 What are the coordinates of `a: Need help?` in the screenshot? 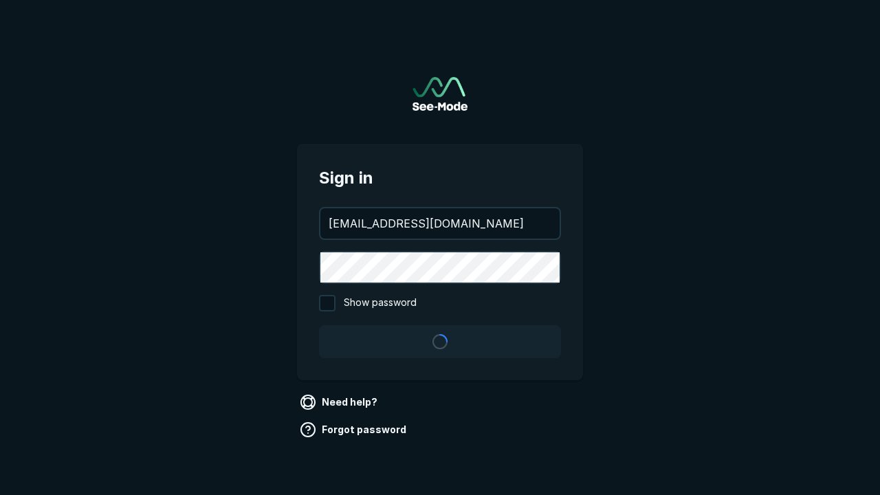 It's located at (340, 402).